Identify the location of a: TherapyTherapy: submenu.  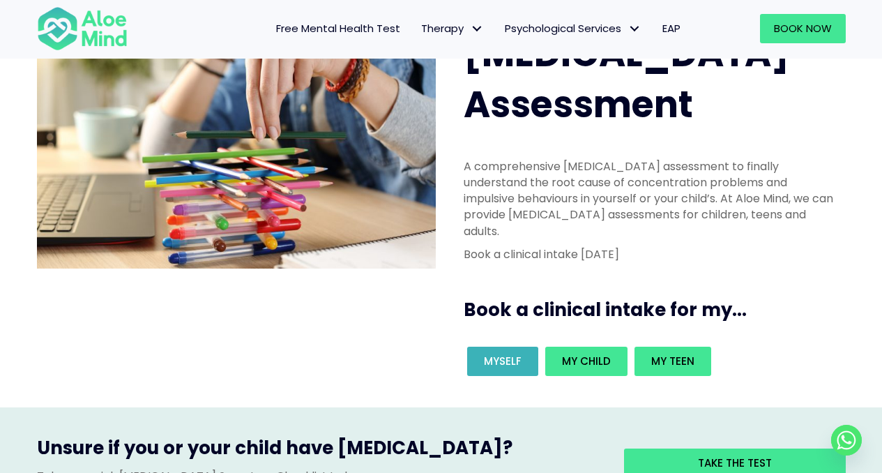
(452, 29).